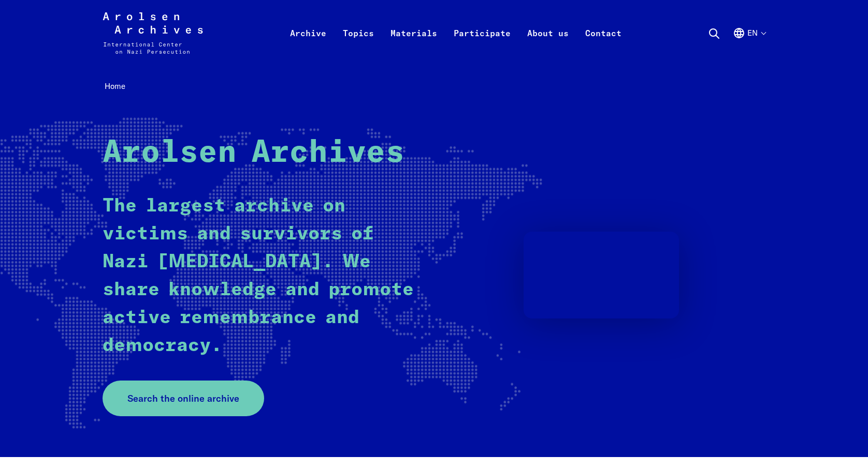  I want to click on nav: Breadcrumb, so click(434, 86).